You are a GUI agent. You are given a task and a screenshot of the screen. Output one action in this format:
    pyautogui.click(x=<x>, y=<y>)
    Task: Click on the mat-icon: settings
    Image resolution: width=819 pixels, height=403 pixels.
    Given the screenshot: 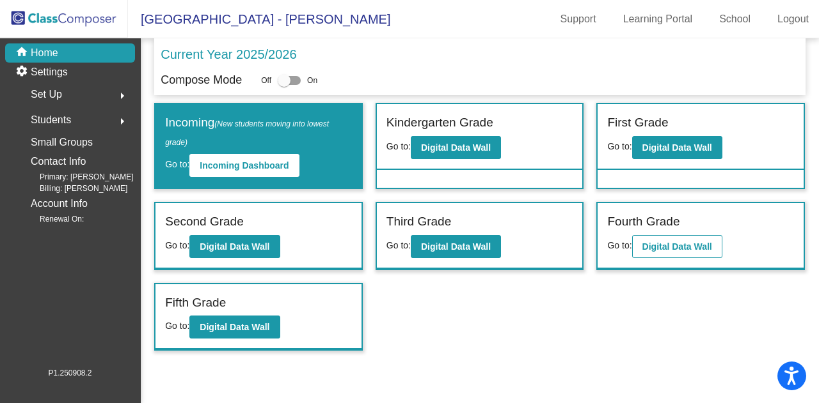 What is the action you would take?
    pyautogui.click(x=23, y=72)
    